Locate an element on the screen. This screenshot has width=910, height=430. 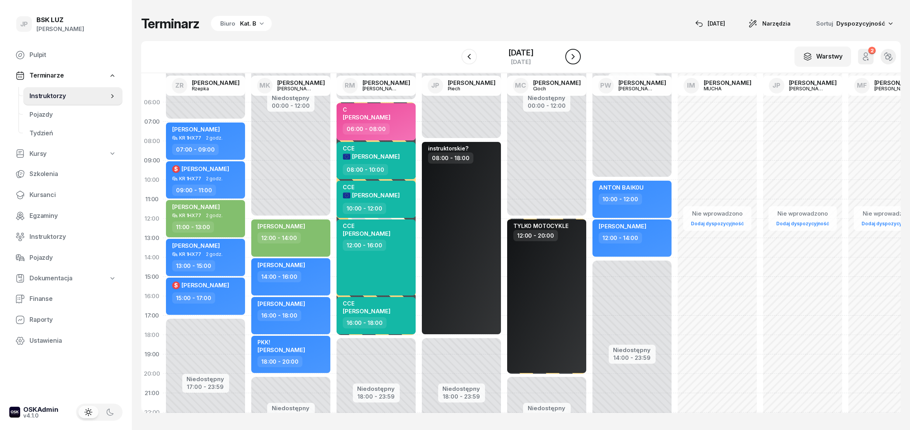
span: ZR is located at coordinates (180, 85).